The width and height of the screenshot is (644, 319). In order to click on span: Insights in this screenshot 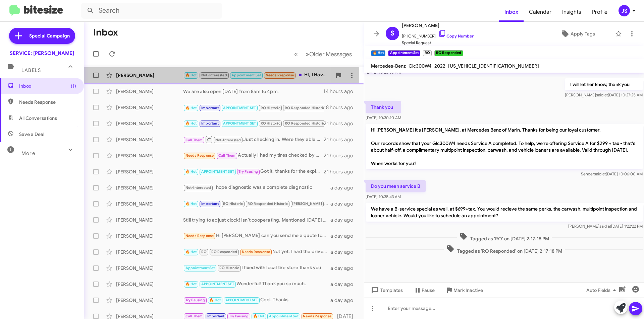, I will do `click(572, 12)`.